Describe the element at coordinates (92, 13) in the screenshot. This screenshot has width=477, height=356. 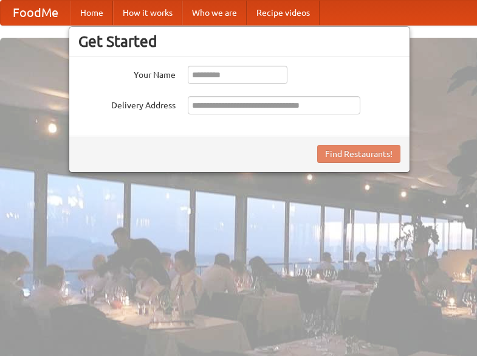
I see `a: Home` at that location.